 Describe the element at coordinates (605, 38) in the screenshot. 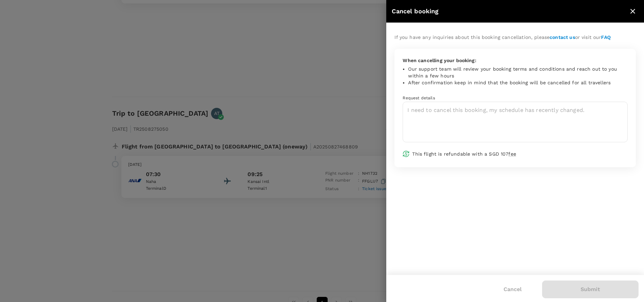

I see `a: FAQ` at that location.